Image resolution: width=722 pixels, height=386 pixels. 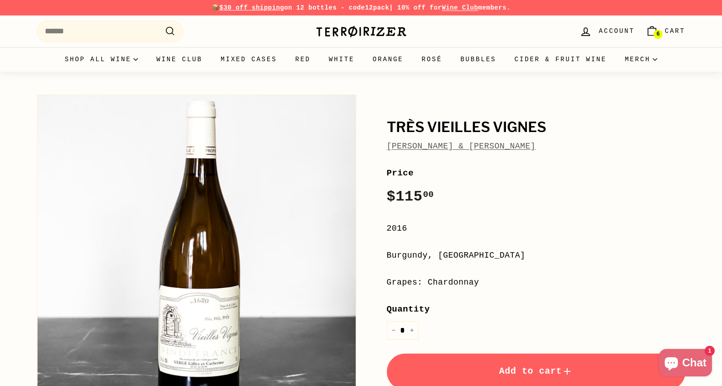 What do you see at coordinates (561, 59) in the screenshot?
I see `a: Cider & Fruit Wine` at bounding box center [561, 59].